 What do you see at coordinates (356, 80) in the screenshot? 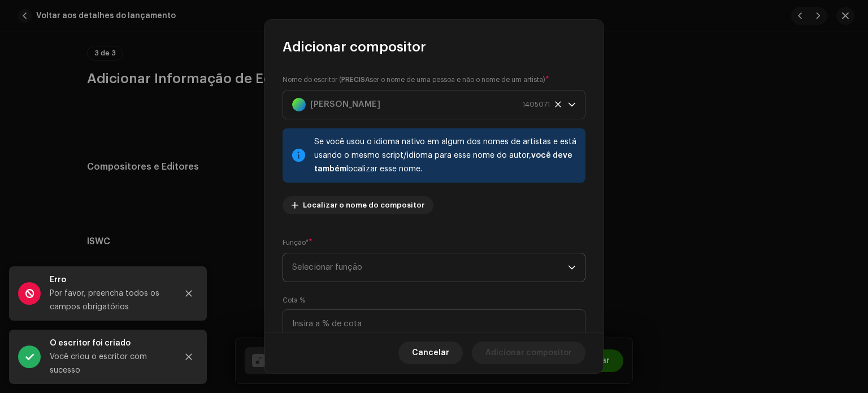
I see `strong: PRECISA` at bounding box center [356, 80].